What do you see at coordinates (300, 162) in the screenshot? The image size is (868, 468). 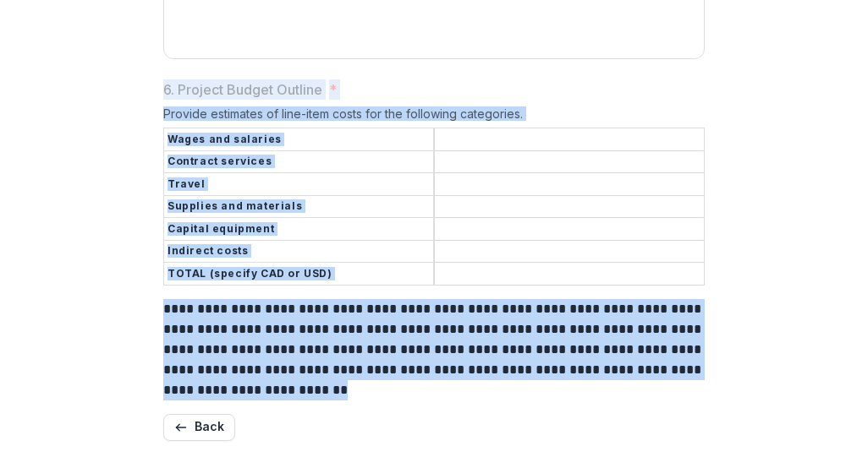 I see `th: Contract services` at bounding box center [300, 162].